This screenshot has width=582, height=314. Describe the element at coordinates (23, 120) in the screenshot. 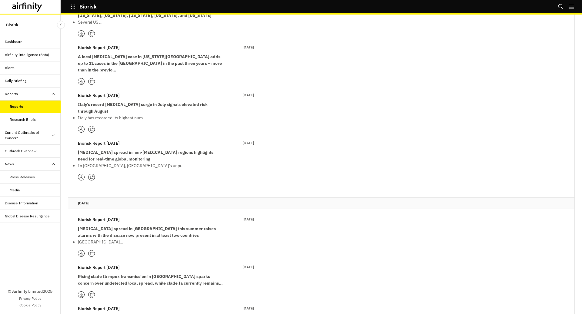

I see `div: Research Briefs` at that location.